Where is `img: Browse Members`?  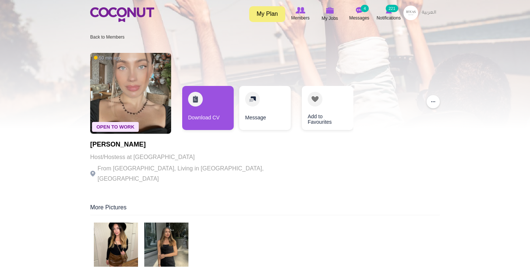
img: Browse Members is located at coordinates (300, 10).